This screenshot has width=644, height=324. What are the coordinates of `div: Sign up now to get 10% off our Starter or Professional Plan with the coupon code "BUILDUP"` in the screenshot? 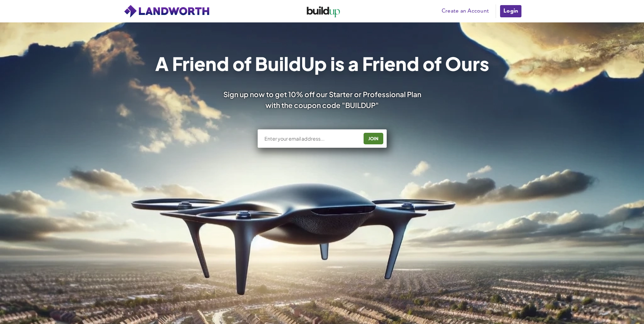 It's located at (322, 99).